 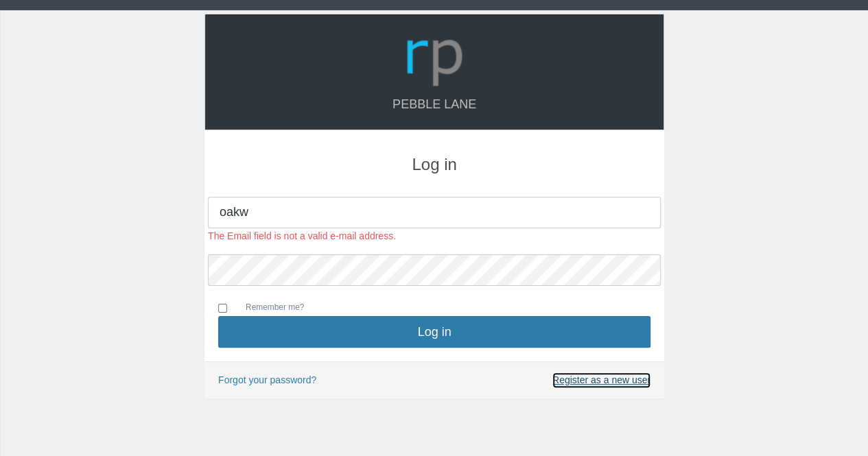 I want to click on h4: Pebble Lane, so click(x=434, y=105).